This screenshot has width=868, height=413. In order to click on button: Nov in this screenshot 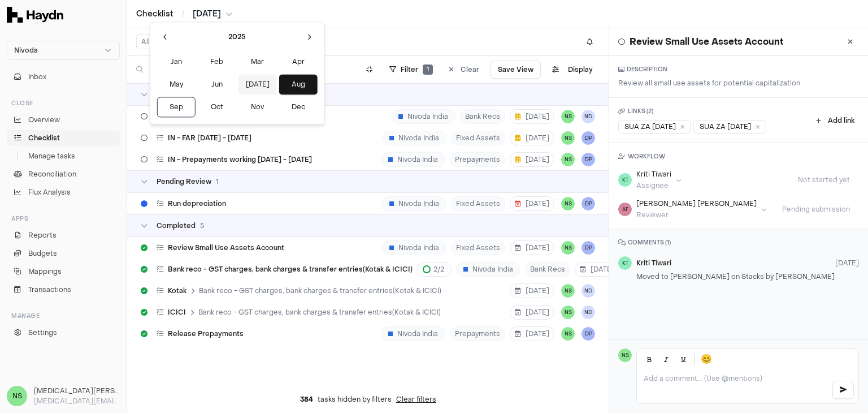, I will do `click(258, 107)`.